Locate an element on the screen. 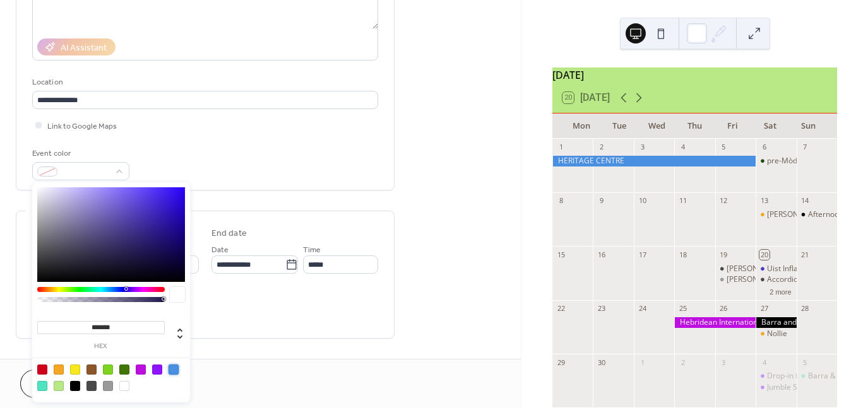 Image resolution: width=868 pixels, height=408 pixels. div: 11 is located at coordinates (683, 201).